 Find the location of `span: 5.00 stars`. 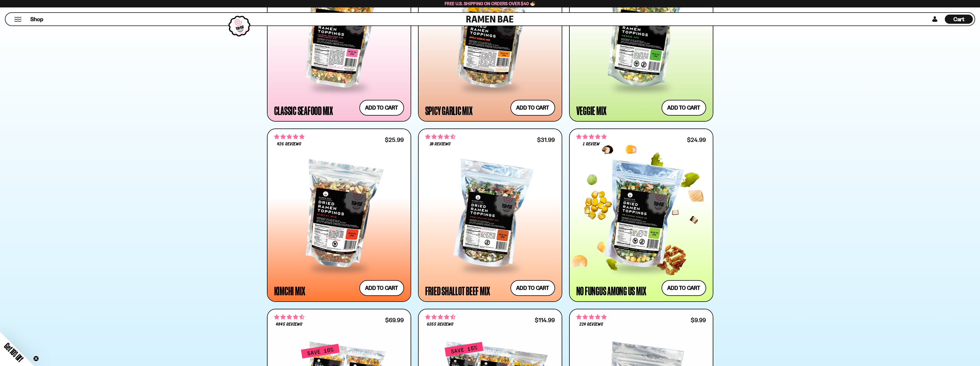

span: 5.00 stars is located at coordinates (591, 137).